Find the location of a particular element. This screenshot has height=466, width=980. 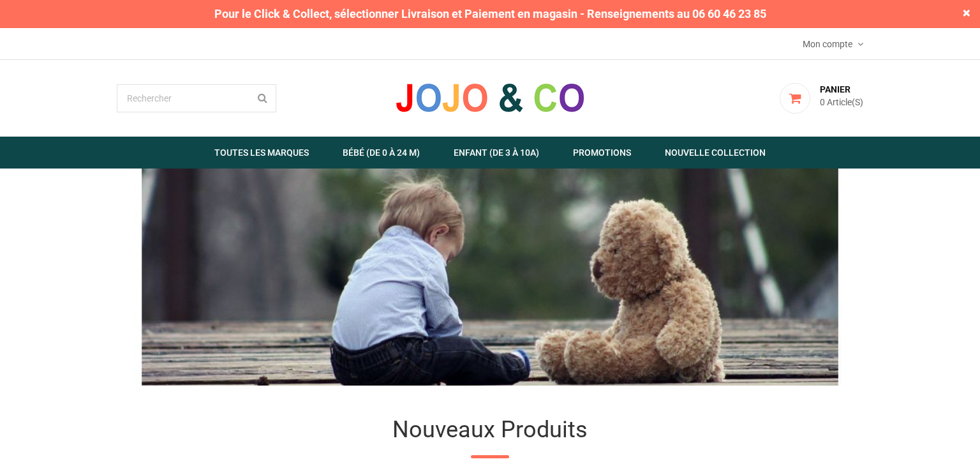

img: JOJO & CO is located at coordinates (490, 98).